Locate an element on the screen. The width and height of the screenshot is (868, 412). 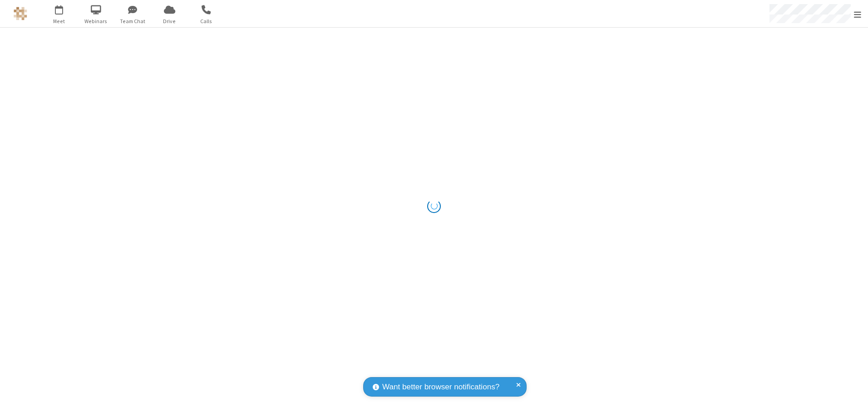
span: Meet is located at coordinates (59, 21).